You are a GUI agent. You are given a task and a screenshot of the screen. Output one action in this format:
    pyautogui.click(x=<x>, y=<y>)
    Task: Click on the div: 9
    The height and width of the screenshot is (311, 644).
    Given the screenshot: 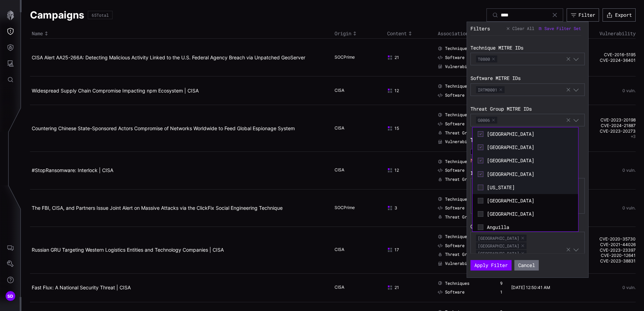 What is the action you would take?
    pyautogui.click(x=502, y=283)
    